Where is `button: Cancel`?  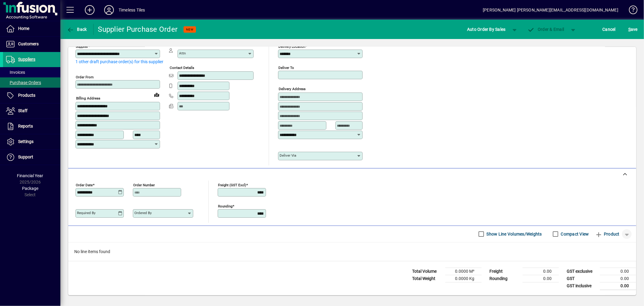
button: Cancel is located at coordinates (610, 29).